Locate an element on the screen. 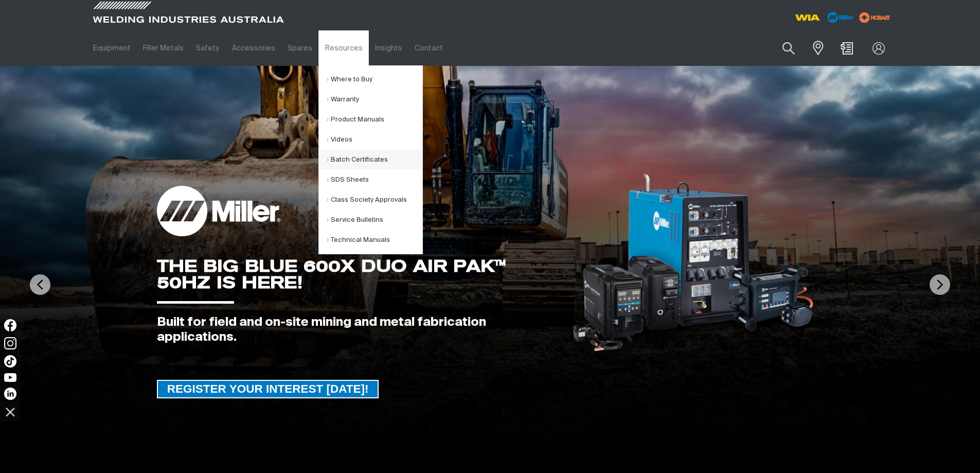 Image resolution: width=980 pixels, height=473 pixels. a: Class Society Approvals is located at coordinates (375, 200).